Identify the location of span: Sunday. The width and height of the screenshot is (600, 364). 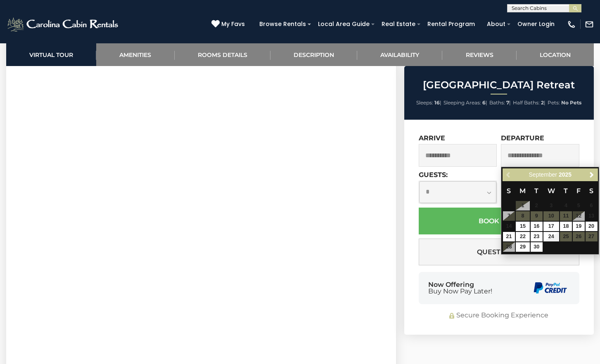
(509, 191).